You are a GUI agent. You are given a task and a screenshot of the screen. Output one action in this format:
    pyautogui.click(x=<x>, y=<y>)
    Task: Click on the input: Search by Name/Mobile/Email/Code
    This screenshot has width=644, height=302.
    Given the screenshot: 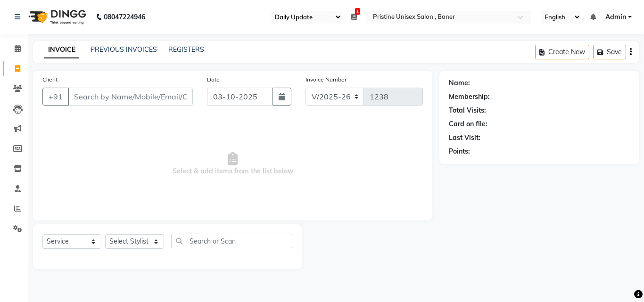 What is the action you would take?
    pyautogui.click(x=130, y=96)
    